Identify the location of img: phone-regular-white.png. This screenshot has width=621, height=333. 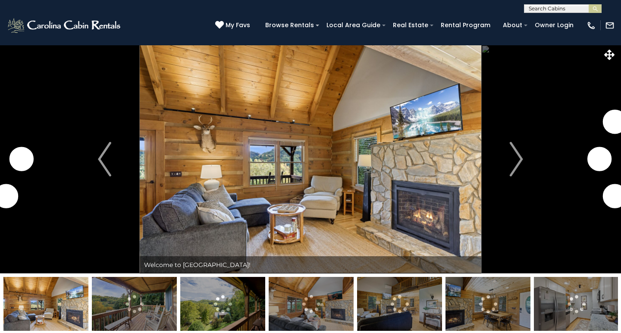
(592, 25).